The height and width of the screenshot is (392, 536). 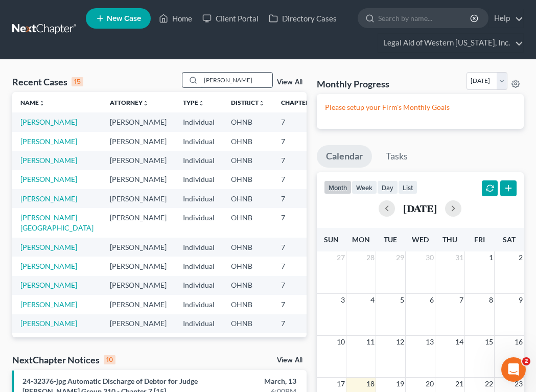 What do you see at coordinates (341, 257) in the screenshot?
I see `span: 27` at bounding box center [341, 257].